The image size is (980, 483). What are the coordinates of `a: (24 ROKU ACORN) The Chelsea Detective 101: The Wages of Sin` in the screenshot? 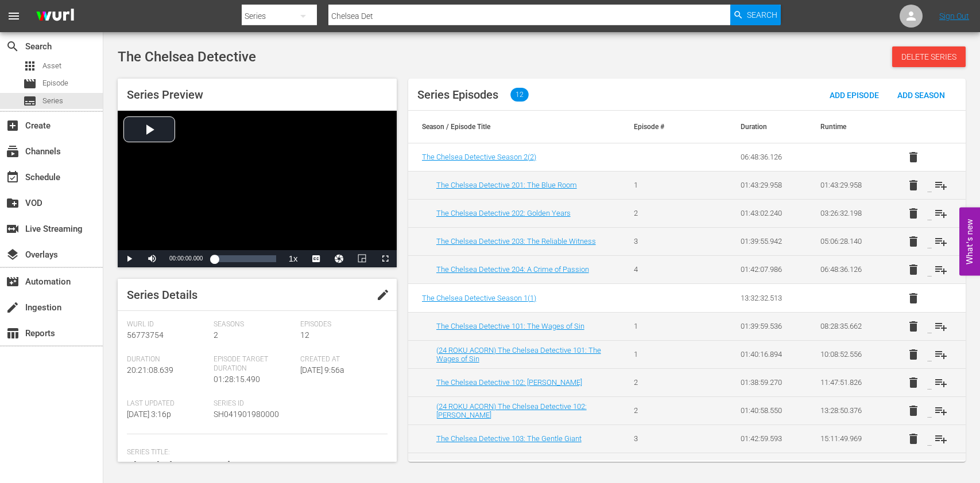 It's located at (518, 355).